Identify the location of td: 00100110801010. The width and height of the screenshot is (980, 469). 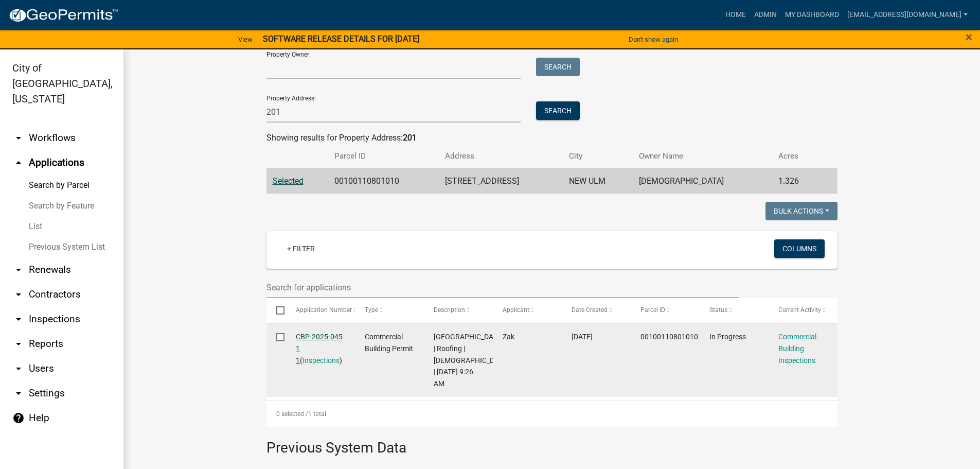
(383, 181).